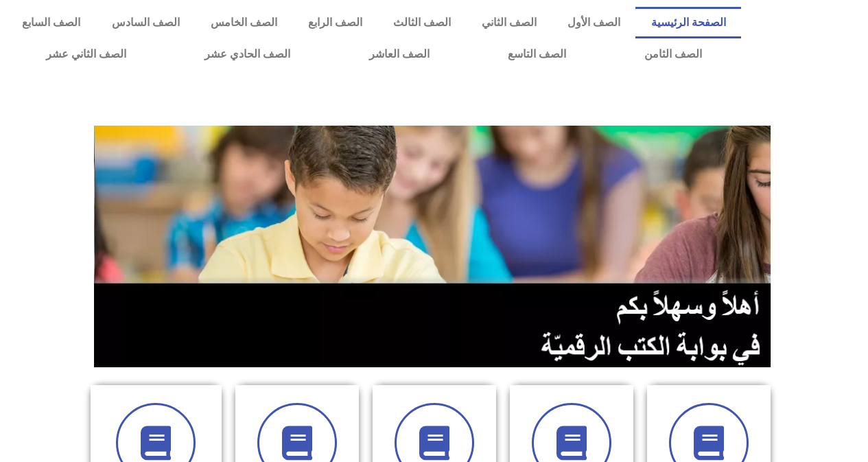 Image resolution: width=868 pixels, height=462 pixels. Describe the element at coordinates (594, 23) in the screenshot. I see `a: الصف الأول` at that location.